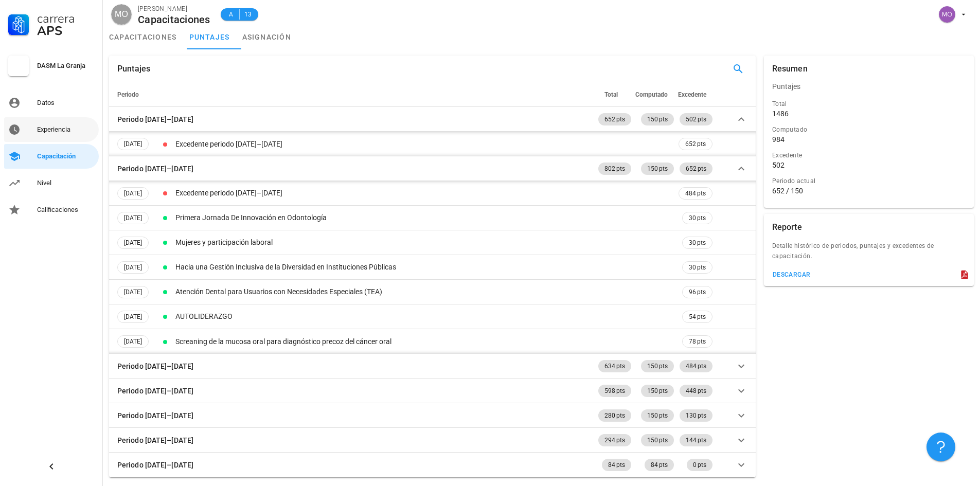 The width and height of the screenshot is (980, 486). Describe the element at coordinates (700, 465) in the screenshot. I see `span: 0 pts` at that location.